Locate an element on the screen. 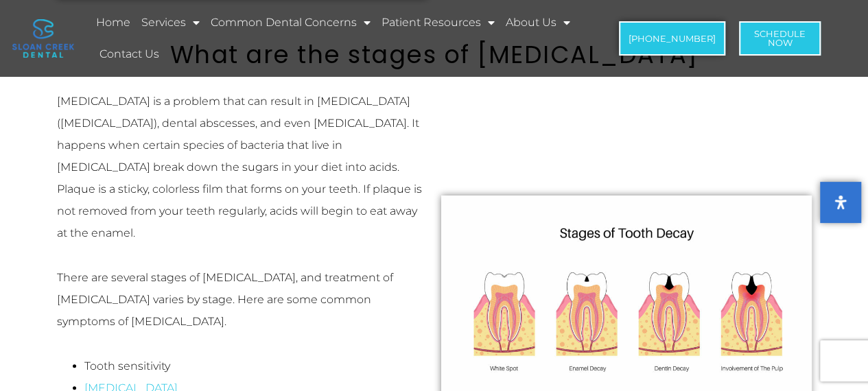  nav: Menu is located at coordinates (345, 39).